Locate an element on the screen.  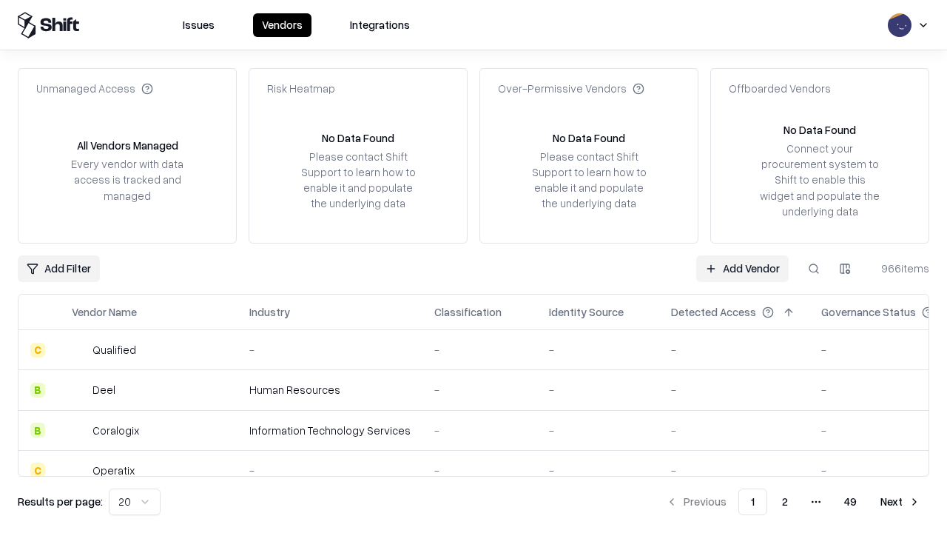
div: 966 items is located at coordinates (900, 268).